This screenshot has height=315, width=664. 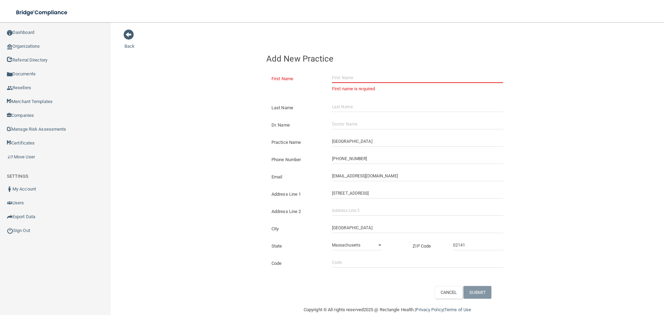 I want to click on label: SETTINGS, so click(x=18, y=176).